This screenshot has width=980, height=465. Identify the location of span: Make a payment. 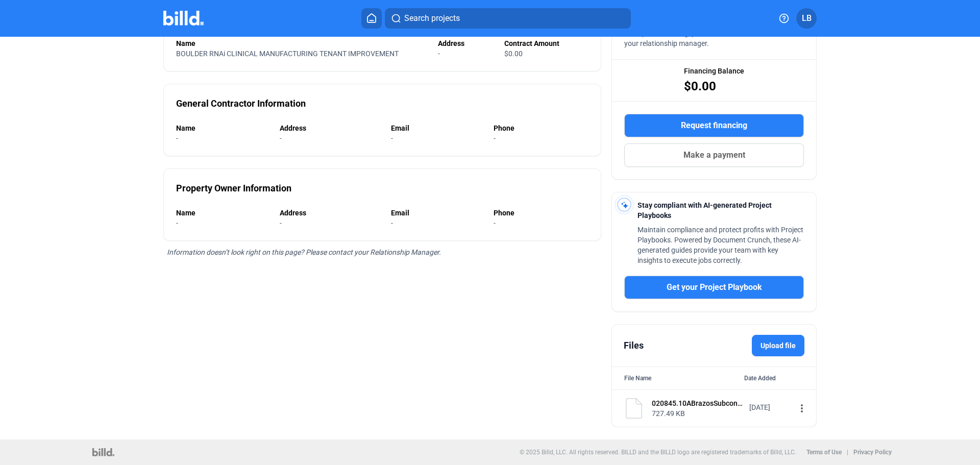
(714, 155).